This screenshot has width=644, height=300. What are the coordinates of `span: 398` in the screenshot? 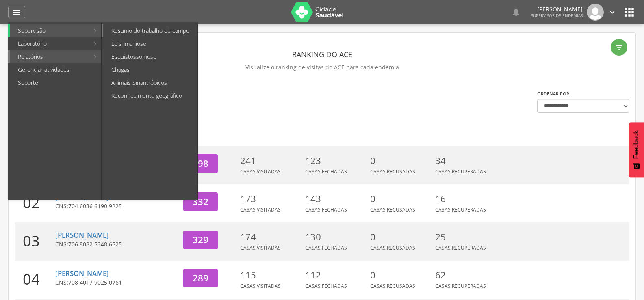 It's located at (200, 164).